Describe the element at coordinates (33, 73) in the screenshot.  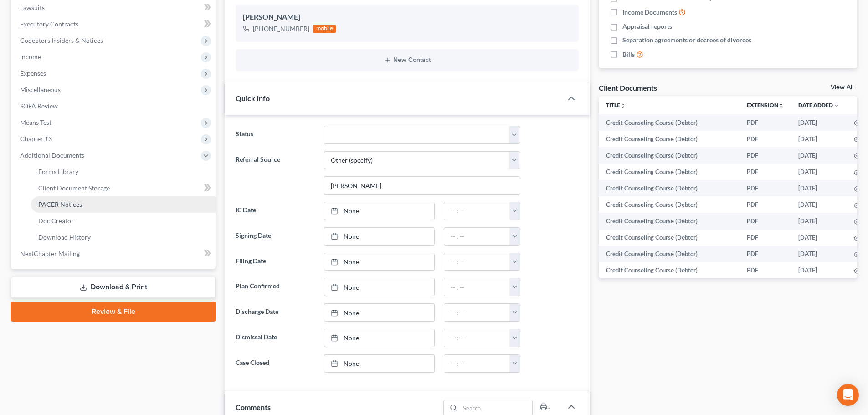
I see `span: Expenses` at that location.